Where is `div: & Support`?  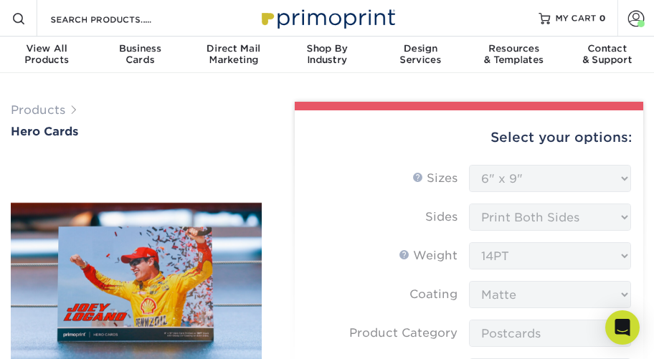 div: & Support is located at coordinates (608, 55).